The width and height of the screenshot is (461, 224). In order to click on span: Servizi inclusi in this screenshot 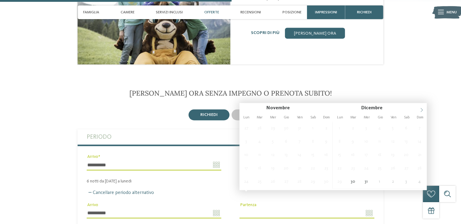, I will do `click(169, 12)`.